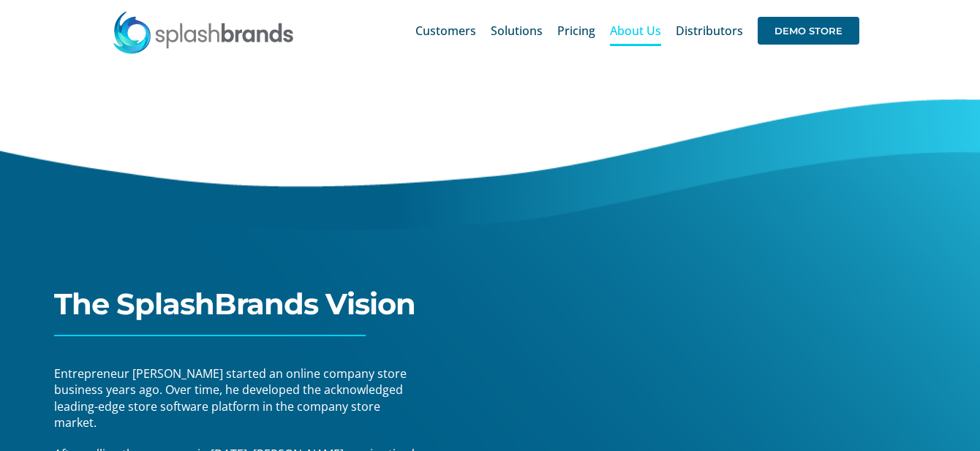  Describe the element at coordinates (235, 303) in the screenshot. I see `span: The SplashBrands Vision` at that location.